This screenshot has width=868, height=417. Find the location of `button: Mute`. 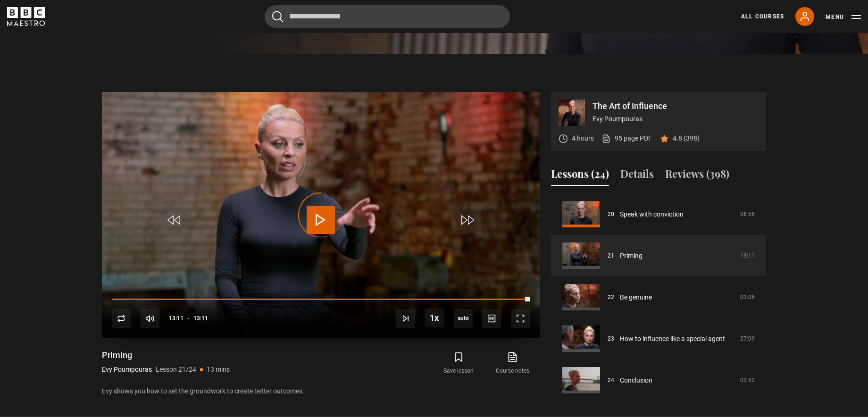

button: Mute is located at coordinates (150, 318).